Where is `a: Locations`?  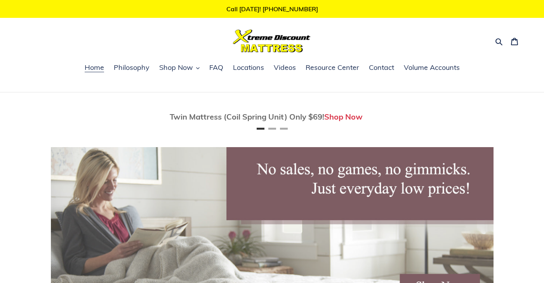
a: Locations is located at coordinates (249, 68).